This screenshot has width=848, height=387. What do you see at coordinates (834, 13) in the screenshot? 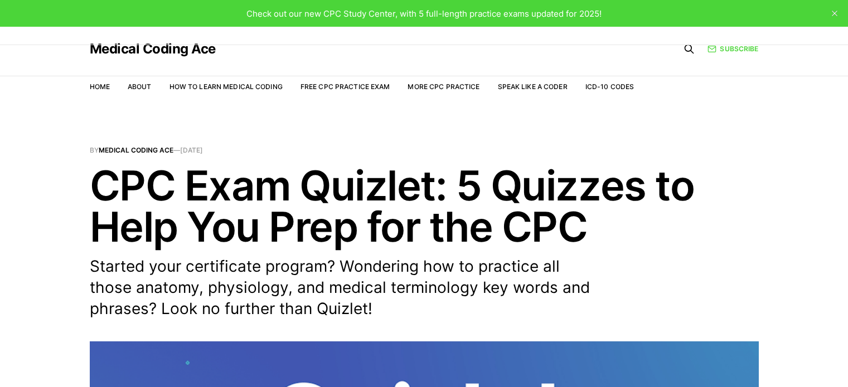
I see `button: close` at bounding box center [834, 13].